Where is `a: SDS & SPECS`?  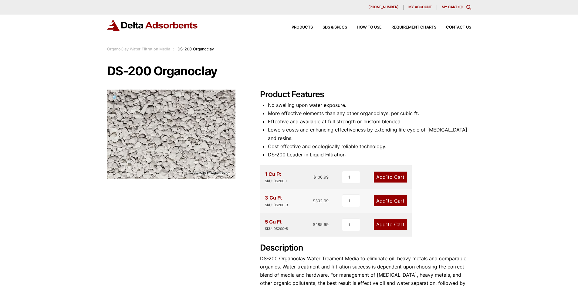
a: SDS & SPECS is located at coordinates (330, 27).